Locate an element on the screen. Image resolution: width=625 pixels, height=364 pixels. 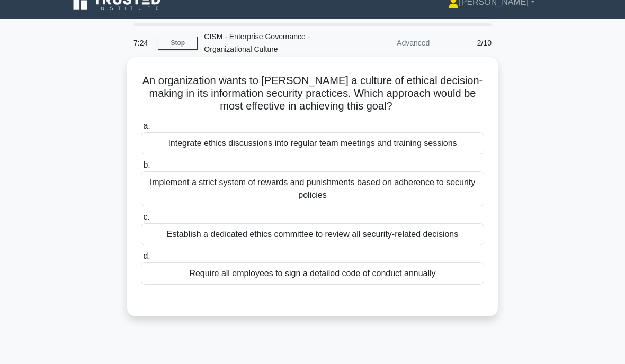
div: Require all employees to sign a detailed code of conduct annually is located at coordinates (312, 273).